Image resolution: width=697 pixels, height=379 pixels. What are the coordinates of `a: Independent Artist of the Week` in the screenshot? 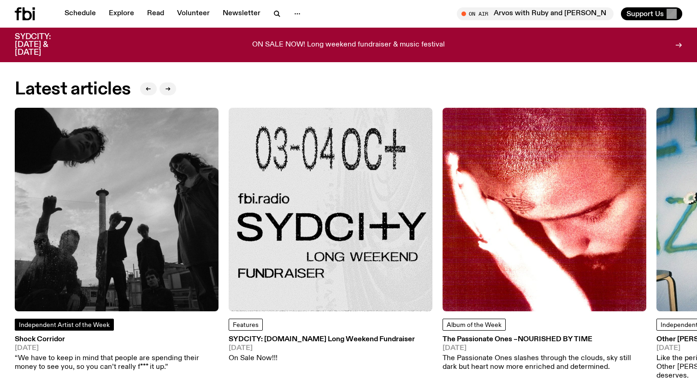 It's located at (64, 325).